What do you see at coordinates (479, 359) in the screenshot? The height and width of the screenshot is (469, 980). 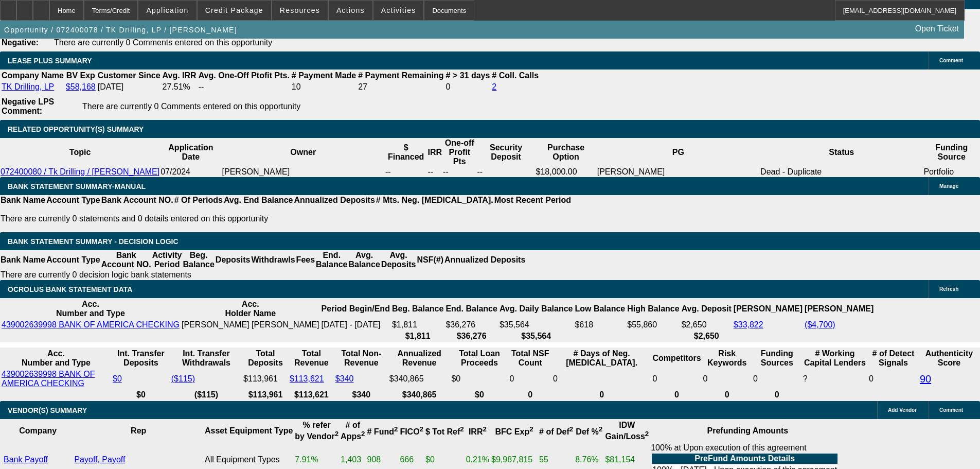 I see `th: Total Loan Proceeds` at bounding box center [479, 359].